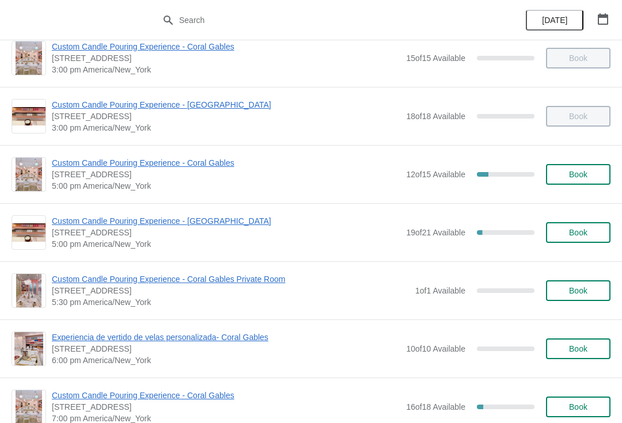 Image resolution: width=622 pixels, height=423 pixels. What do you see at coordinates (230, 279) in the screenshot?
I see `span: Custom Candle Pouring Experience - Coral Gables Private Room` at bounding box center [230, 279].